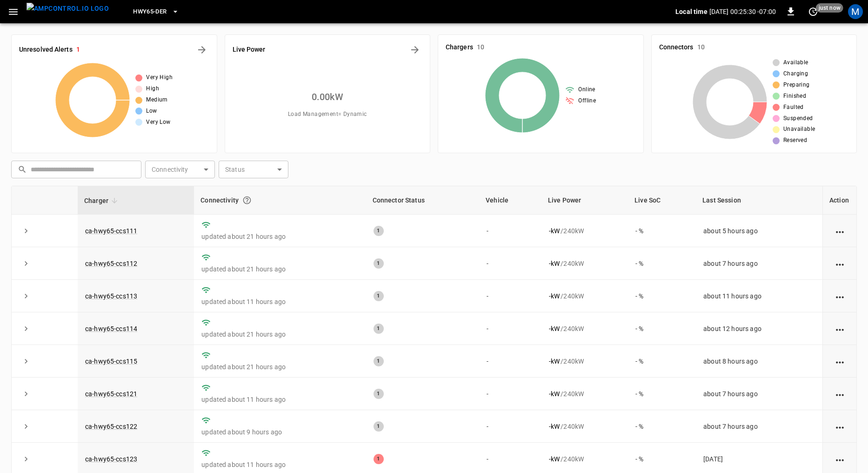 Image resolution: width=868 pixels, height=473 pixels. I want to click on span: Load Management = Dynamic, so click(328, 115).